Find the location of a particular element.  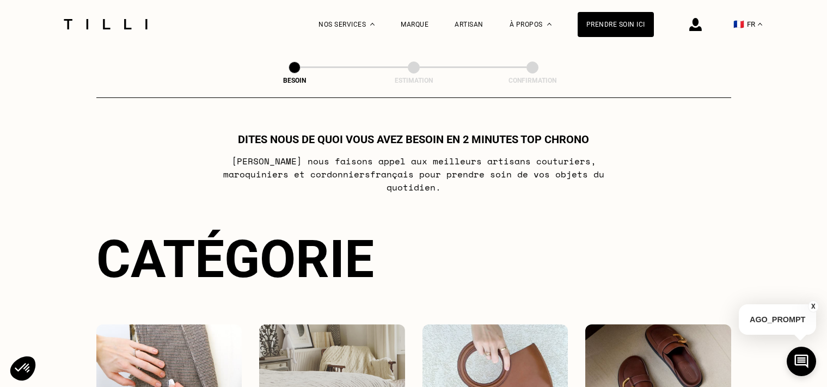

div: Marque is located at coordinates (414, 24).